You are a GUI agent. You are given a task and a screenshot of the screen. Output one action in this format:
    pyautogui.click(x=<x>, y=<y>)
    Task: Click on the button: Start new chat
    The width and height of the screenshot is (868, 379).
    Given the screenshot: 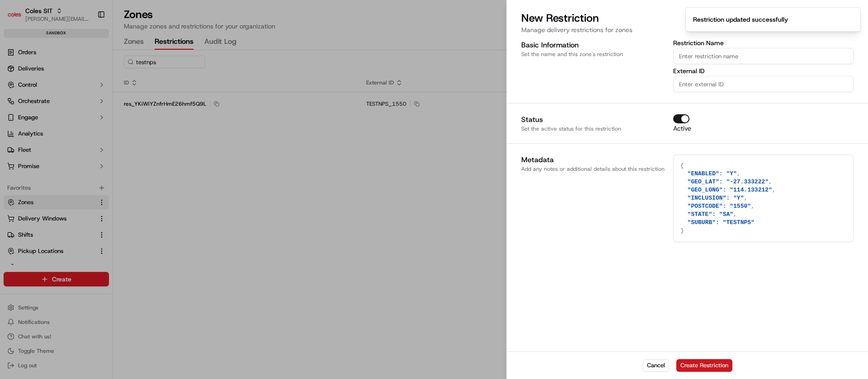 What is the action you would take?
    pyautogui.click(x=159, y=94)
    